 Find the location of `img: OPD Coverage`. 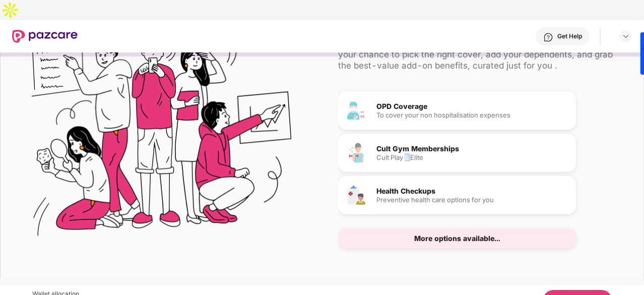

img: OPD Coverage is located at coordinates (356, 110).